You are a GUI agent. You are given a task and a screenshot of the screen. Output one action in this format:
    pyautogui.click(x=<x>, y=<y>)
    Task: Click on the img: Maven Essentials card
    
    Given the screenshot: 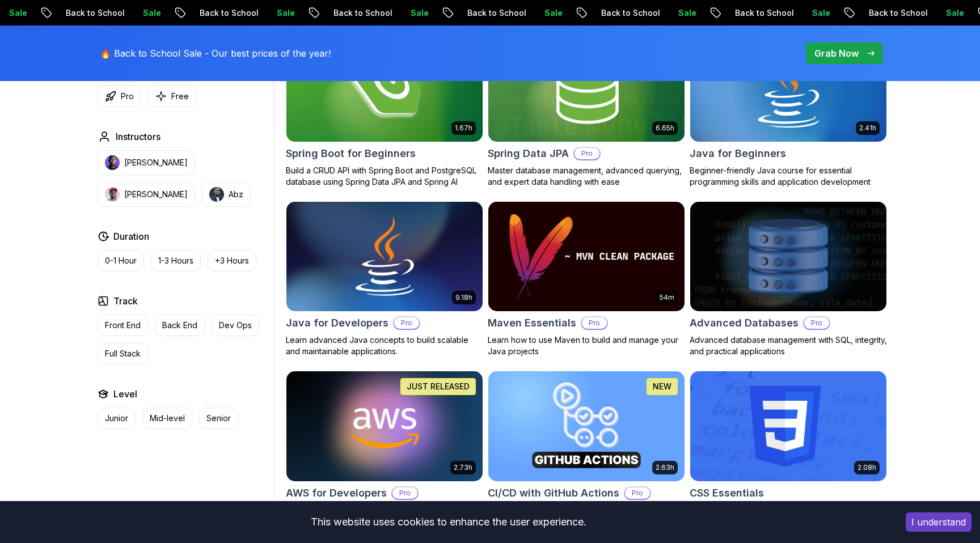 What is the action you would take?
    pyautogui.click(x=587, y=257)
    